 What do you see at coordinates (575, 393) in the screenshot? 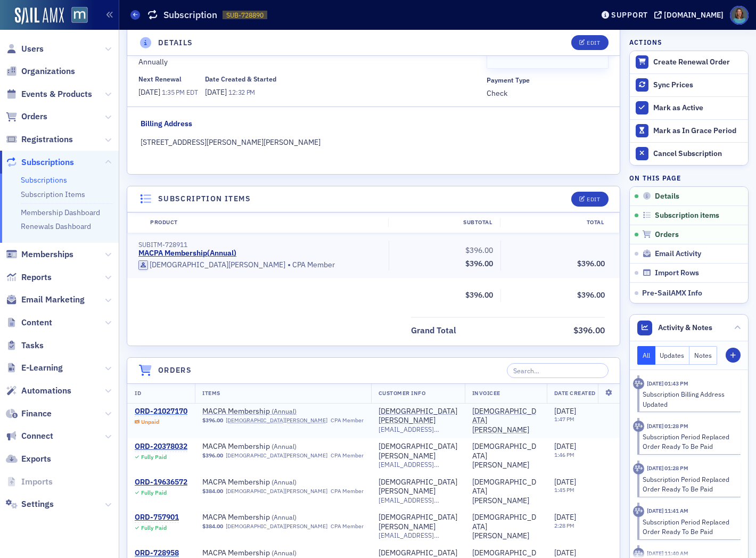
I see `span: Date Created` at bounding box center [575, 393].